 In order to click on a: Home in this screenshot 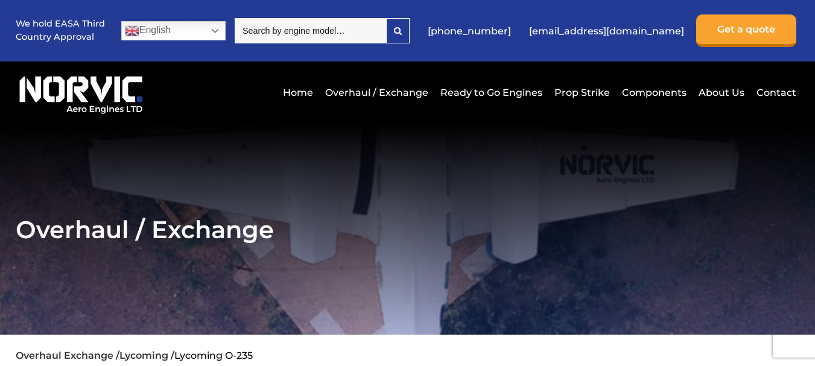, I will do `click(298, 92)`.